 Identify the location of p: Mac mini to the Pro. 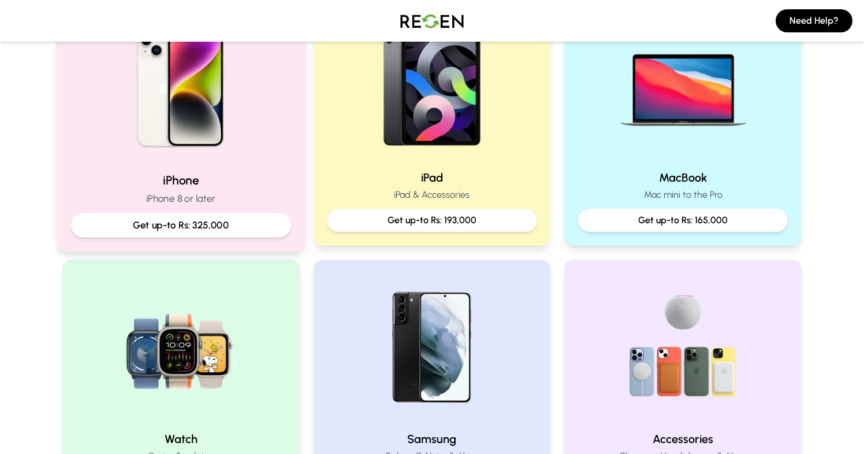
(683, 195).